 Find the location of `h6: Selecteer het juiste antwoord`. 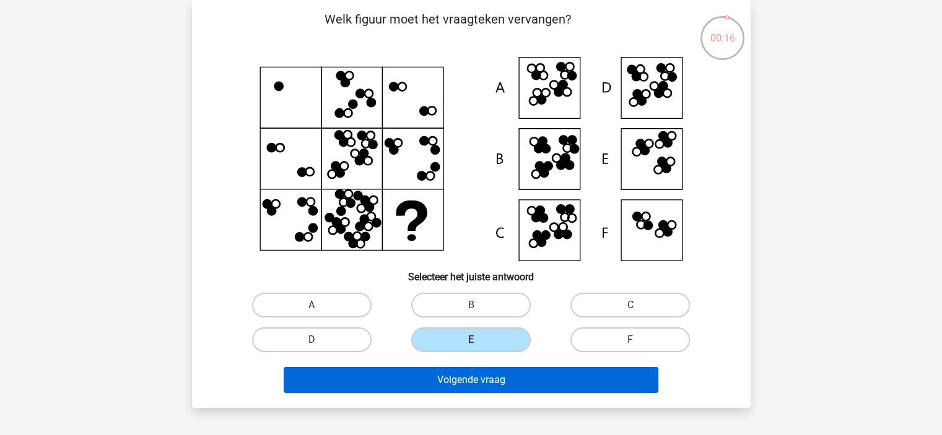

h6: Selecteer het juiste antwoord is located at coordinates (471, 272).